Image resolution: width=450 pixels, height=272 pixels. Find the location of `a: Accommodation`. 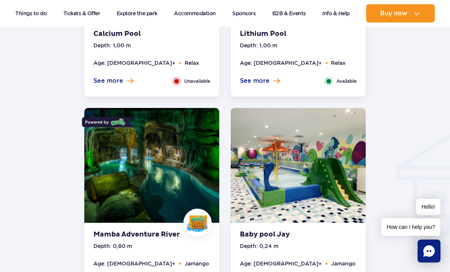

a: Accommodation is located at coordinates (195, 13).